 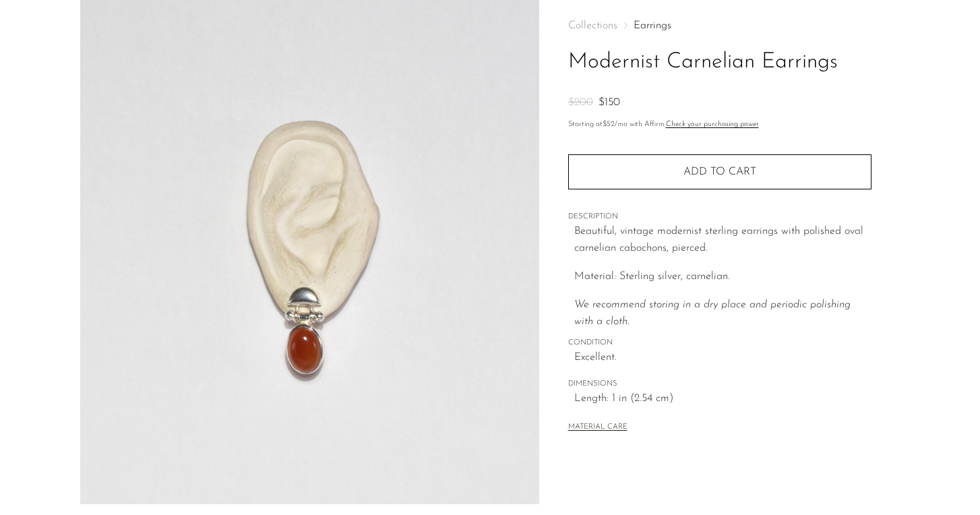 I want to click on nav: Breadcrumbs, so click(x=721, y=26).